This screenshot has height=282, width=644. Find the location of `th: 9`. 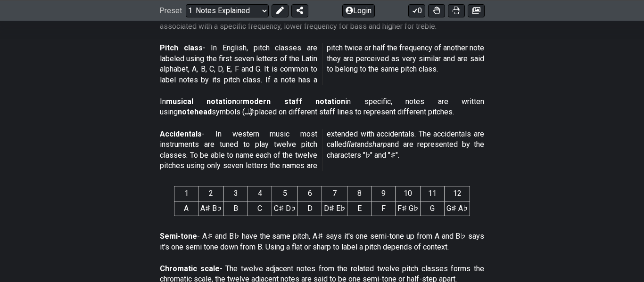

th: 9 is located at coordinates (384, 194).